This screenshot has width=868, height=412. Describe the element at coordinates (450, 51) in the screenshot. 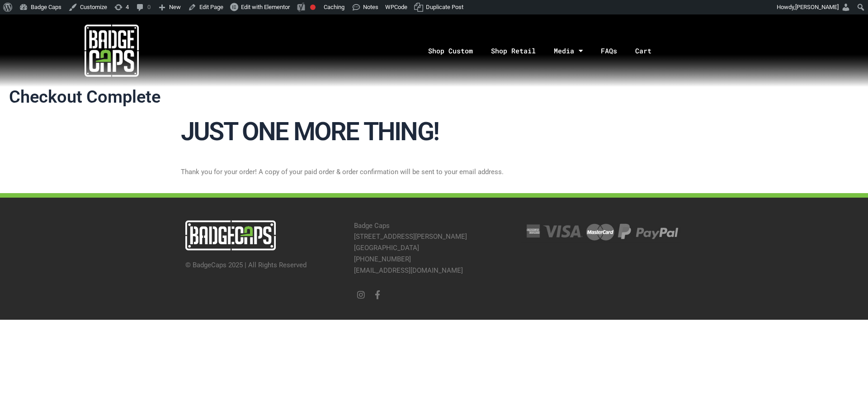

I see `a: Shop Custom` at that location.